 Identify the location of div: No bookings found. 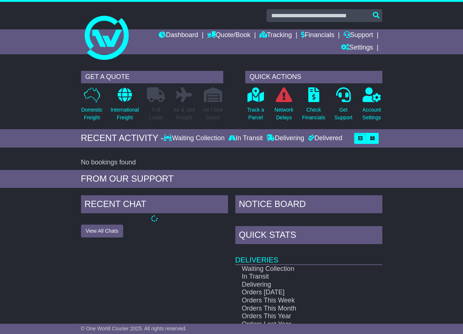
(232, 162).